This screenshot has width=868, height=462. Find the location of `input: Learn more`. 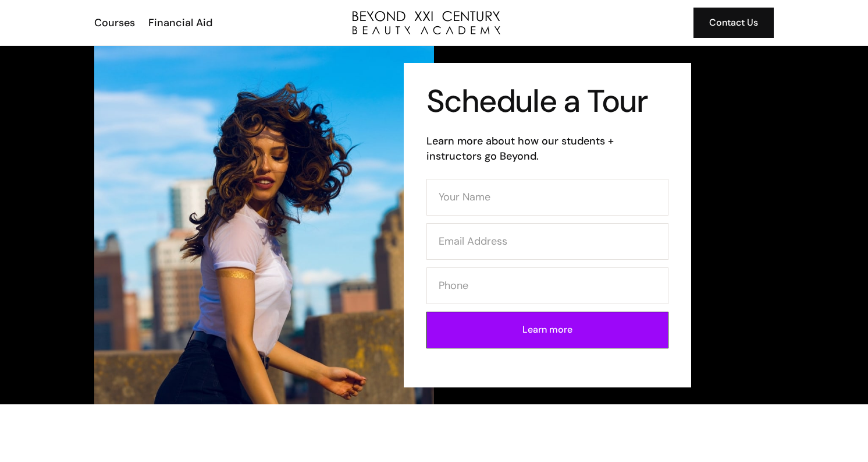

input: Learn more is located at coordinates (547, 330).